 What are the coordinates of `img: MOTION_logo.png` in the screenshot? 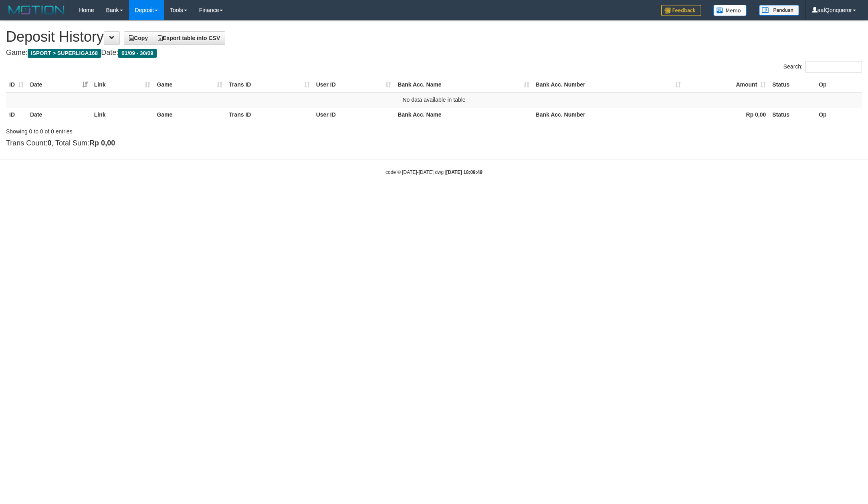 It's located at (37, 10).